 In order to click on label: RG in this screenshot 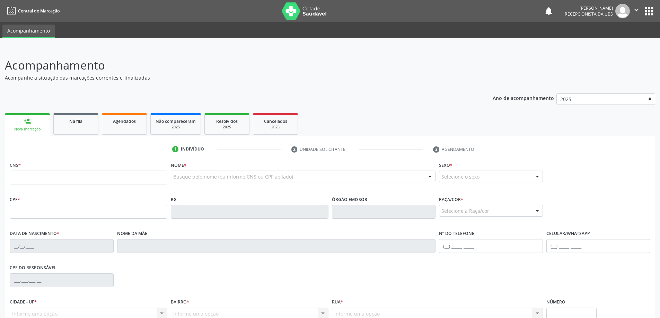, I will do `click(174, 200)`.